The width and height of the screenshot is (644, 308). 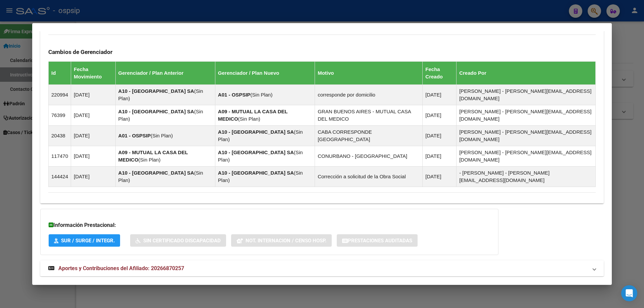 What do you see at coordinates (93, 73) in the screenshot?
I see `th: Fecha Movimiento` at bounding box center [93, 73].